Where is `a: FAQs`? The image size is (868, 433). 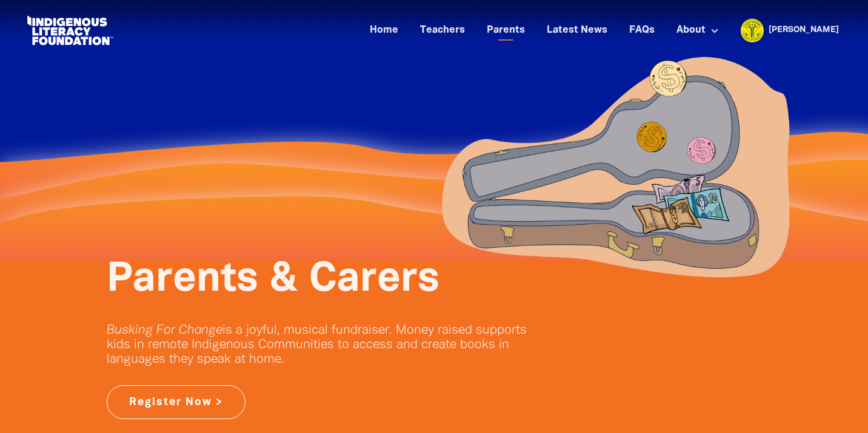
a: FAQs is located at coordinates (642, 30).